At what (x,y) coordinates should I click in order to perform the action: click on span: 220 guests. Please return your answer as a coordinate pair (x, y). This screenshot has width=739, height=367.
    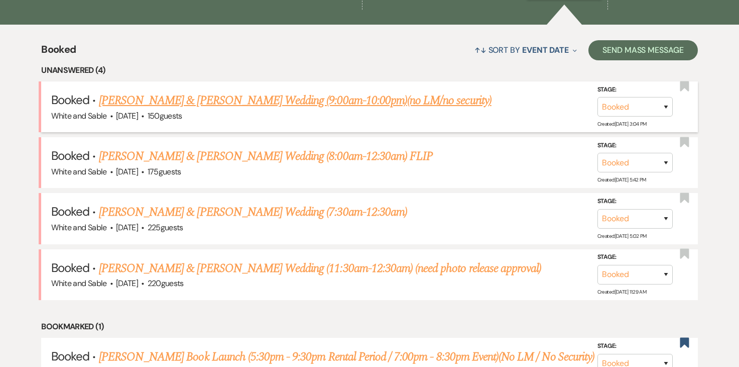
    Looking at the image, I should click on (166, 283).